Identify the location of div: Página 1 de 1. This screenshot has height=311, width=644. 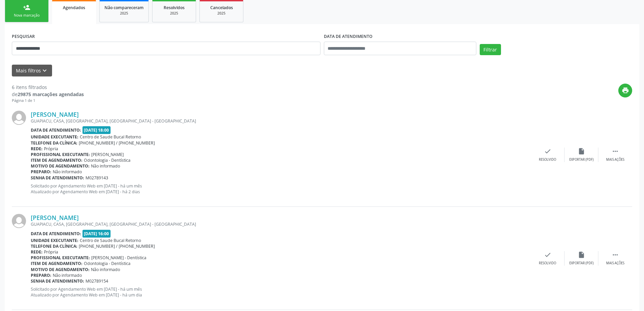
(48, 100).